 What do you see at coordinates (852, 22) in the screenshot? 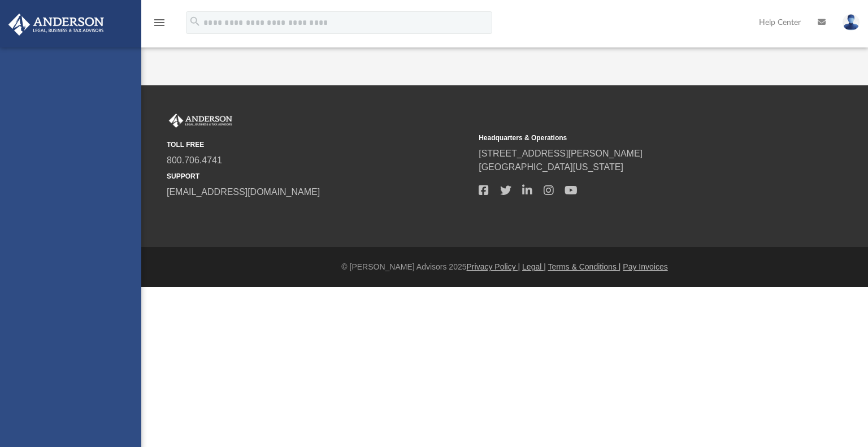
I see `img: User Pic` at bounding box center [852, 22].